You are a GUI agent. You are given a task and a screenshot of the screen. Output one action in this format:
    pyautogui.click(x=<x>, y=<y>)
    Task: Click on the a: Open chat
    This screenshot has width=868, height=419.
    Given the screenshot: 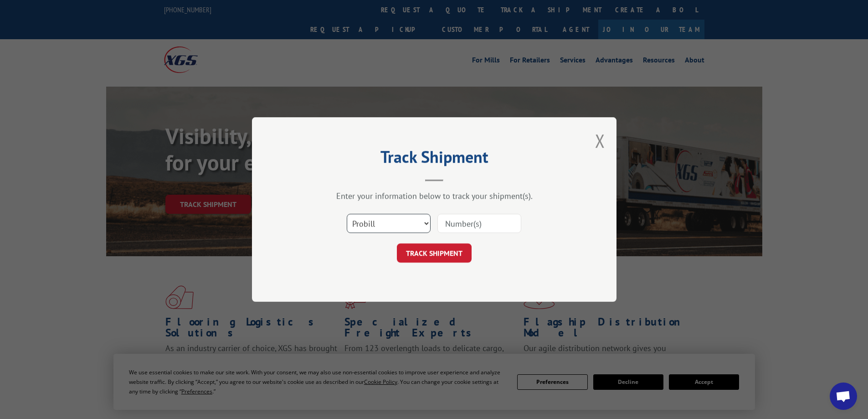 What is the action you would take?
    pyautogui.click(x=844, y=396)
    